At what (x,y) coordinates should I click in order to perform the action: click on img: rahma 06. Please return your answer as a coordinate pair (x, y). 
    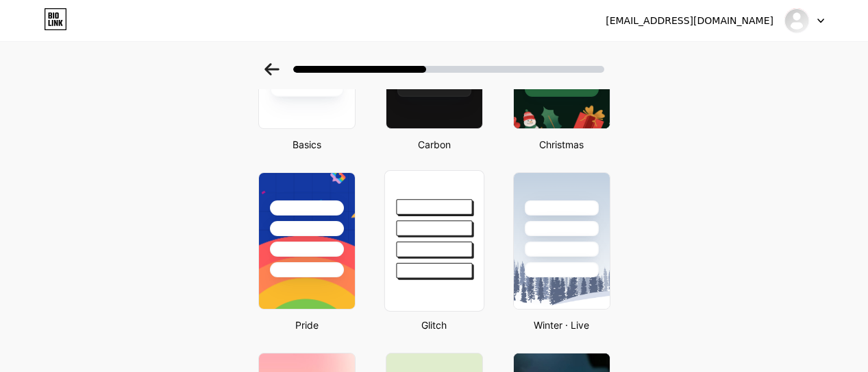
    Looking at the image, I should click on (796, 21).